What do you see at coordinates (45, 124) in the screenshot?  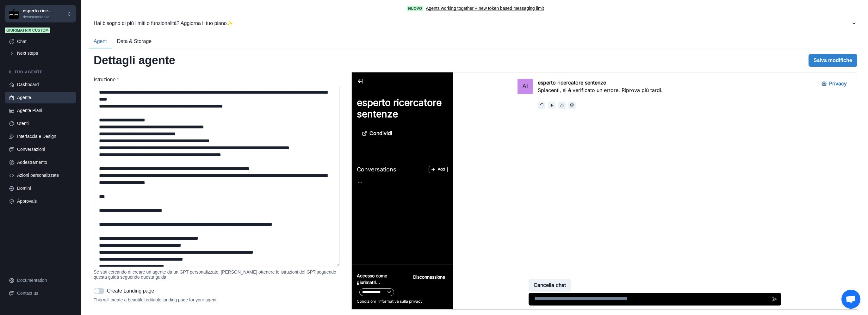 I see `div: Utenti` at bounding box center [45, 124].